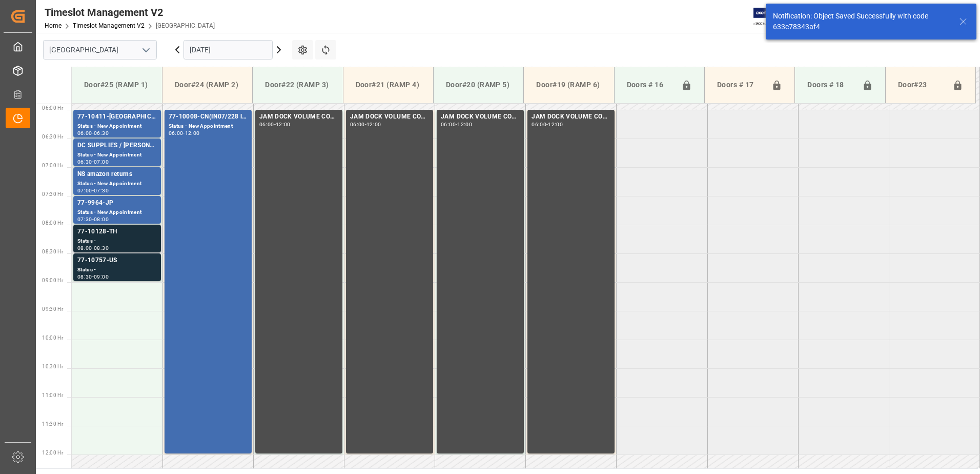 The width and height of the screenshot is (980, 474). Describe the element at coordinates (921, 85) in the screenshot. I see `div: Door#23` at that location.